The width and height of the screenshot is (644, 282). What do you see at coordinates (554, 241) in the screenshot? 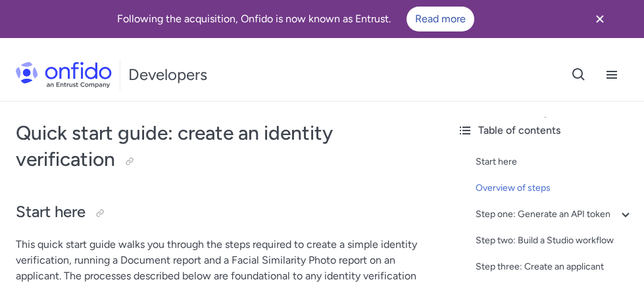
I see `a: Step two: Build a Studio workflow` at bounding box center [554, 241].